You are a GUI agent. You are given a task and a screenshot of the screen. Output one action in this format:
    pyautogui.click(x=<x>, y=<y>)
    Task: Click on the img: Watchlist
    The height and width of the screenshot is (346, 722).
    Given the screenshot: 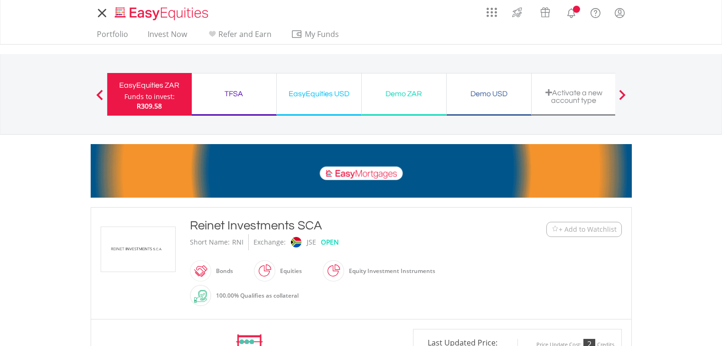 What is the action you would take?
    pyautogui.click(x=555, y=229)
    